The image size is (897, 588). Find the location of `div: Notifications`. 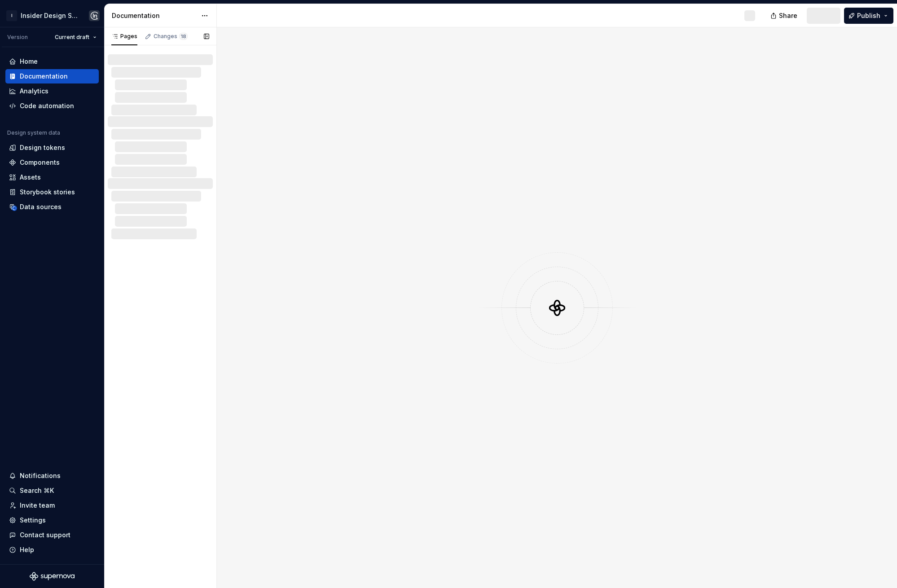

div: Notifications is located at coordinates (40, 476).